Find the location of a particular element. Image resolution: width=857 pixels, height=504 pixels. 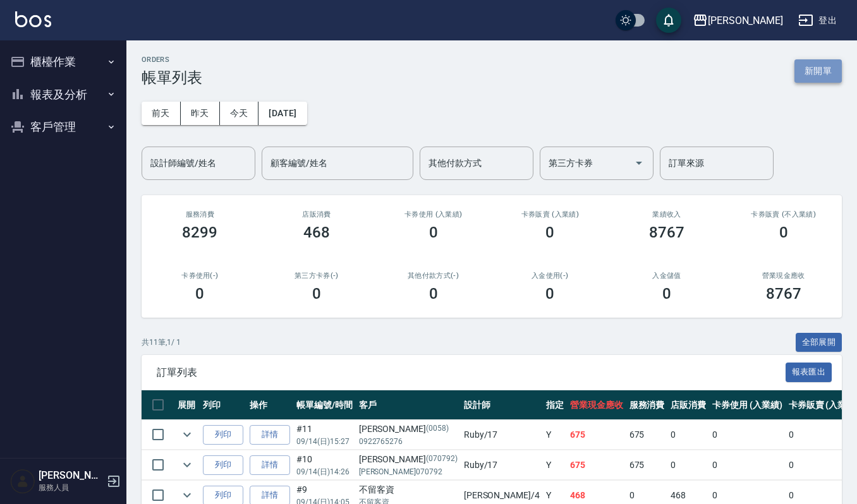

h2: 營業現金應收 is located at coordinates (782, 276).